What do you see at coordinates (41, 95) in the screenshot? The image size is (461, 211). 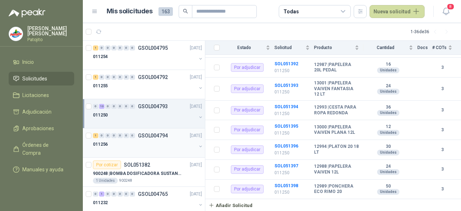 I see `a: Licitaciones` at bounding box center [41, 95].